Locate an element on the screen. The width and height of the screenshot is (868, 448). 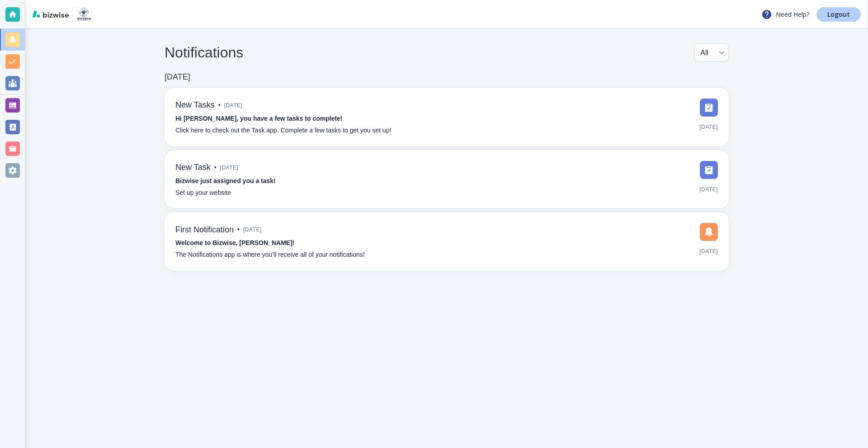
img: DashboardSidebarNotification.svg is located at coordinates (709, 232).